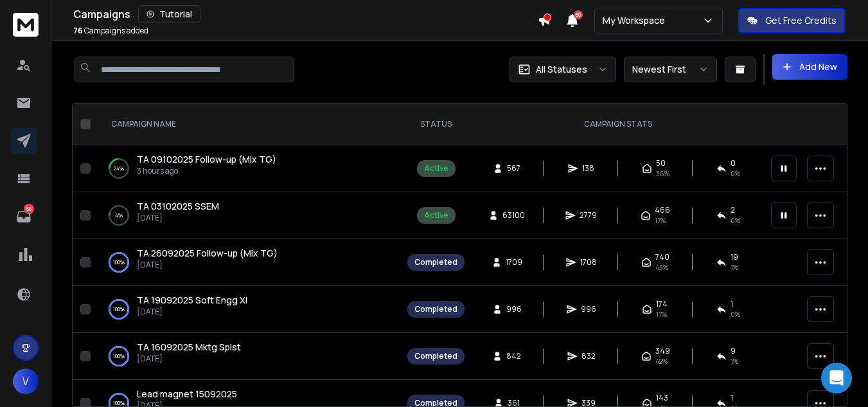 The image size is (868, 407). What do you see at coordinates (192, 299) in the screenshot?
I see `span: TA 19092025 Soft Engg XI` at bounding box center [192, 299].